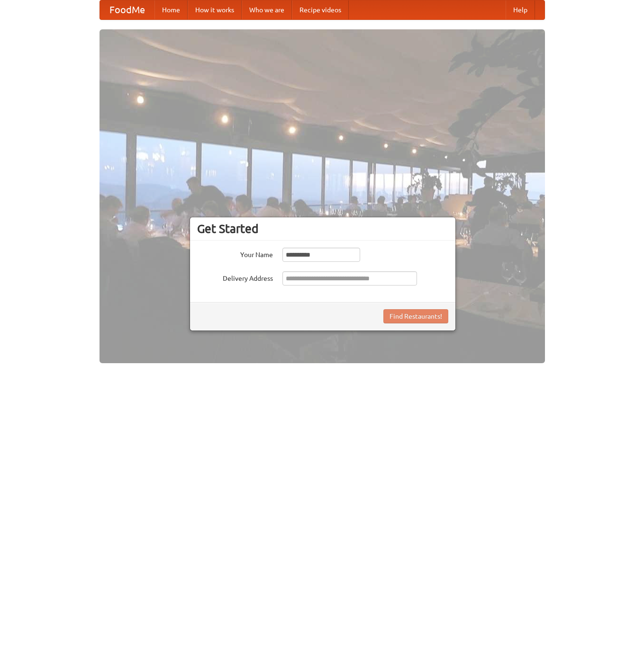 This screenshot has width=644, height=670. Describe the element at coordinates (321, 10) in the screenshot. I see `a: Recipe videos` at that location.